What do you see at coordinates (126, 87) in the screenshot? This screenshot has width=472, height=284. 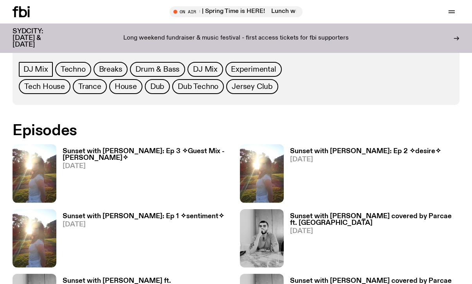 I see `a: House` at bounding box center [126, 87].